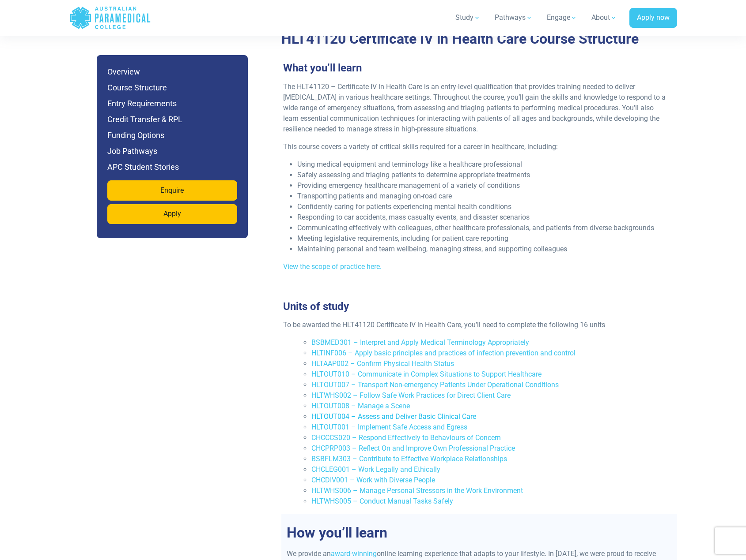 This screenshot has height=560, width=746. What do you see at coordinates (412, 448) in the screenshot?
I see `a: CHCPRP003 – Reflect On and Improve Own Professional Practice` at bounding box center [412, 448].